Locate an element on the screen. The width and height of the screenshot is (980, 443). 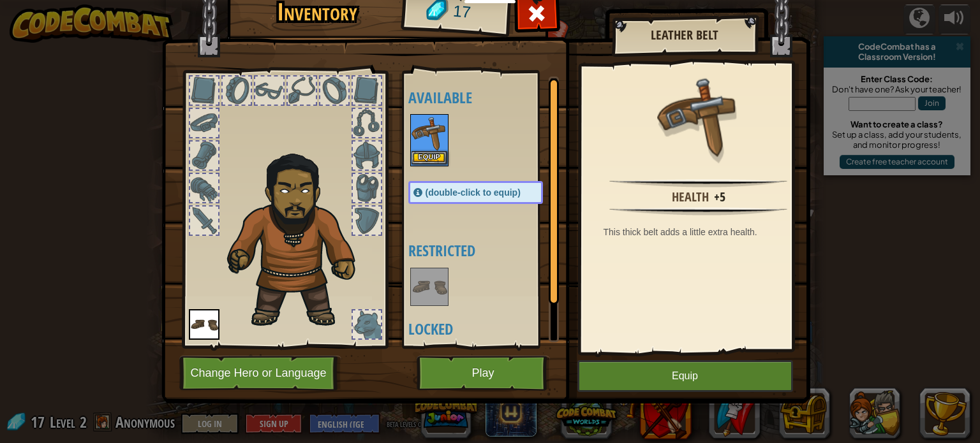
button: Play is located at coordinates (483, 373).